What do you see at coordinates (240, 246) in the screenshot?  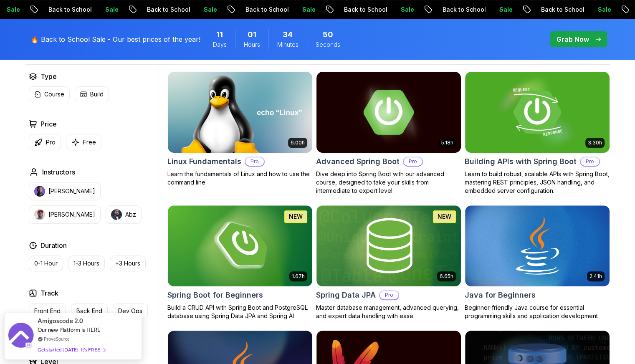 I see `img: Spring Boot for Beginners card` at bounding box center [240, 246].